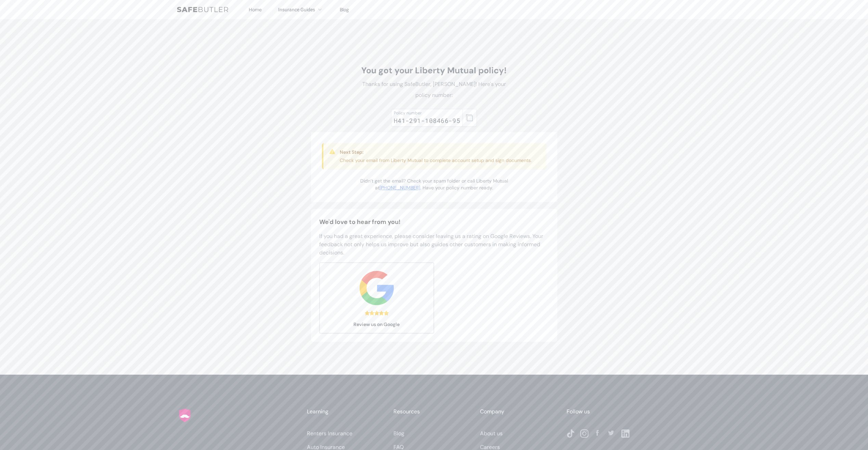 The width and height of the screenshot is (868, 450). I want to click on p: Check your email from Liberty Mutual to complete account setup and sign documents., so click(436, 160).